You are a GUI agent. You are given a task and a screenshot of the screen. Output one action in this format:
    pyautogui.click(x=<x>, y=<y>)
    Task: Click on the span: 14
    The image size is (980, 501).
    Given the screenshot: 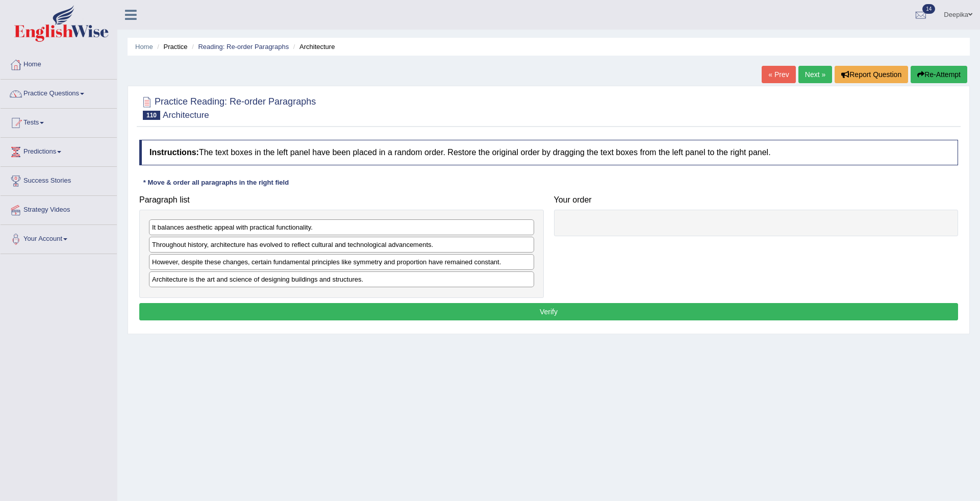 What is the action you would take?
    pyautogui.click(x=929, y=9)
    